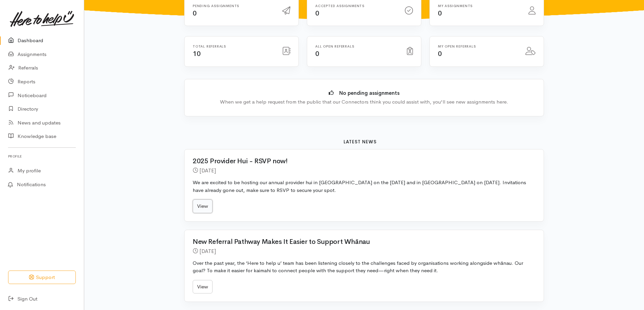  What do you see at coordinates (357, 46) in the screenshot?
I see `h6: All open referrals` at bounding box center [357, 46].